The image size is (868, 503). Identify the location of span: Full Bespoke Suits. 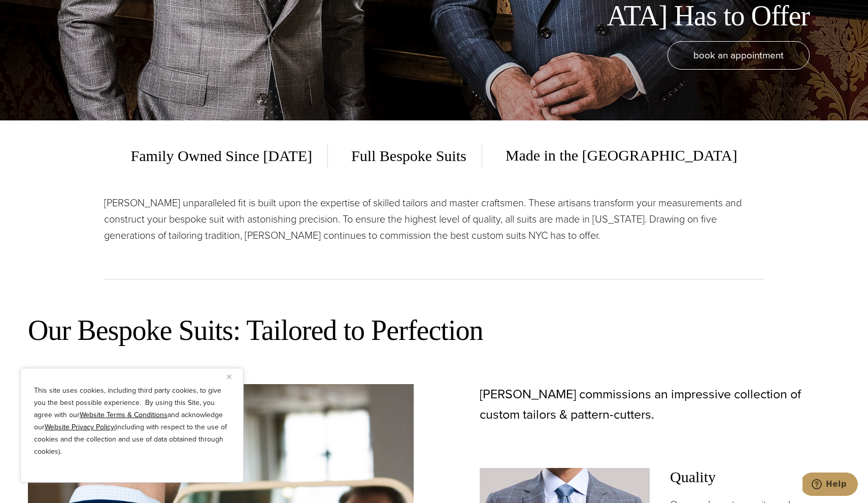
(409, 156).